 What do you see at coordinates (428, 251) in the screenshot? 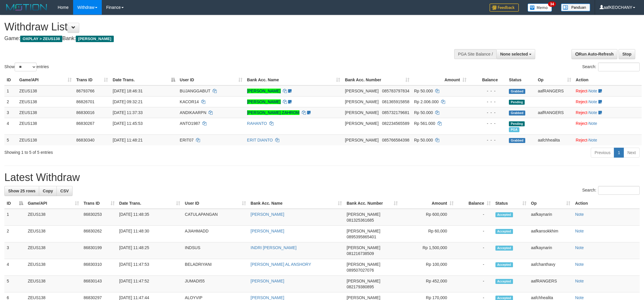
I see `td: Rp 1,500,000` at bounding box center [428, 251].